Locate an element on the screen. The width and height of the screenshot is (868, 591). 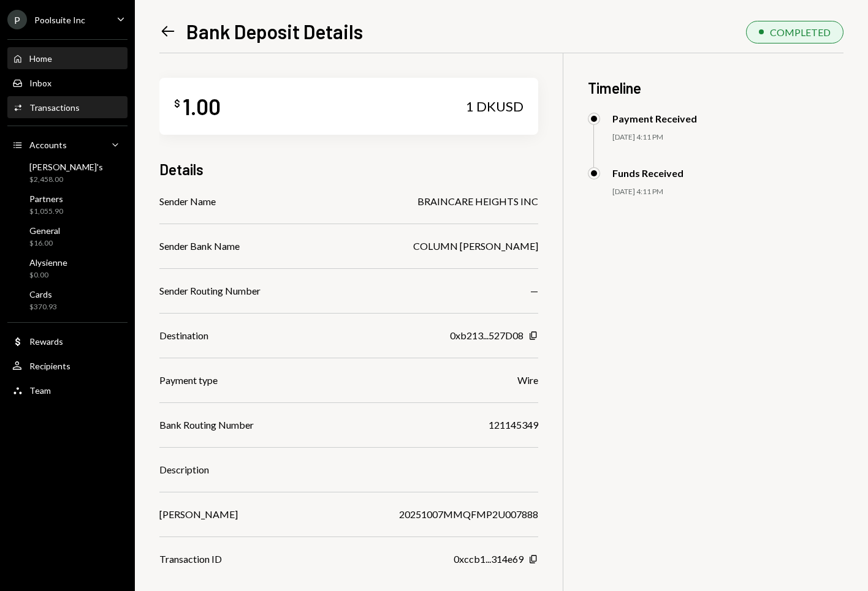
a: Recipients is located at coordinates (67, 365).